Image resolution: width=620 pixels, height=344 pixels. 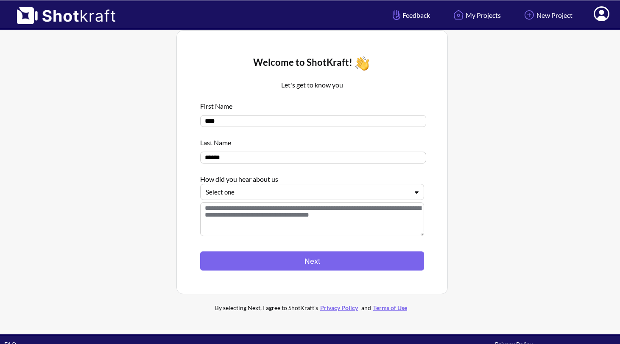 What do you see at coordinates (312, 260) in the screenshot?
I see `button: Next` at bounding box center [312, 260].